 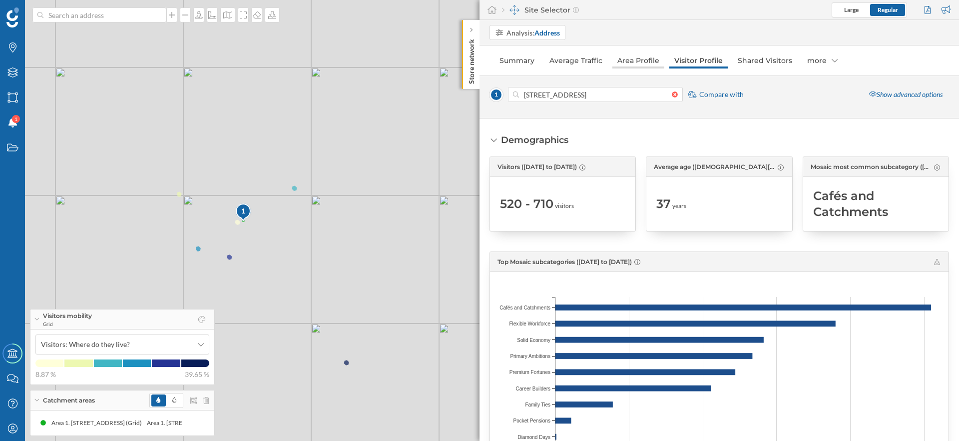 What do you see at coordinates (765, 60) in the screenshot?
I see `a: Shared Visitors` at bounding box center [765, 60].